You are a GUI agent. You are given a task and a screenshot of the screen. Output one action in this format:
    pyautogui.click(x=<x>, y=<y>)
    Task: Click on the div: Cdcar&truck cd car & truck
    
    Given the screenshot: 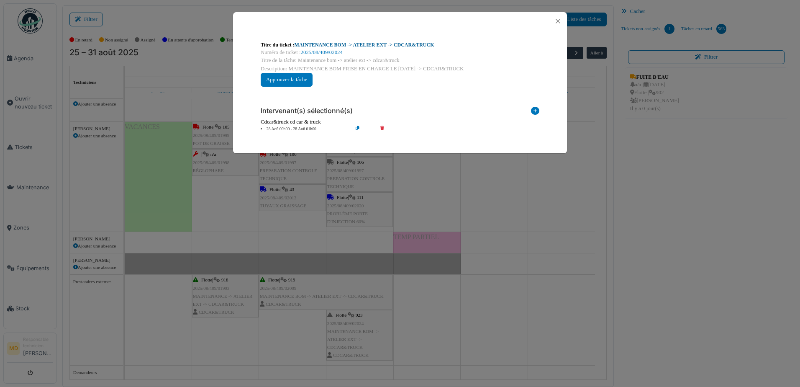 What is the action you would take?
    pyautogui.click(x=400, y=122)
    